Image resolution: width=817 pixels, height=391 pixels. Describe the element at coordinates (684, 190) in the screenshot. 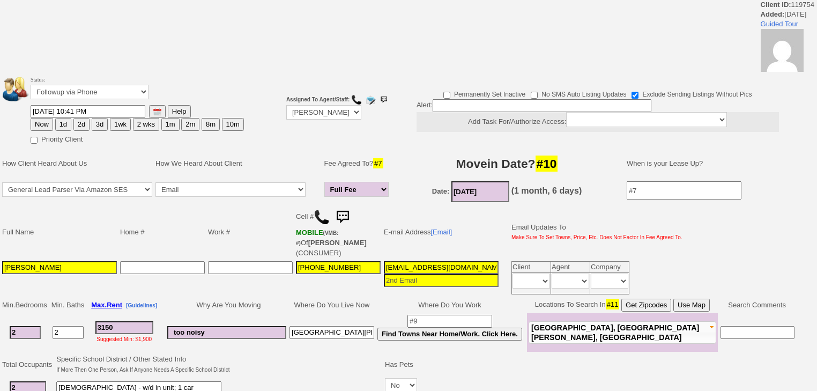

I see `input: #7` at that location.